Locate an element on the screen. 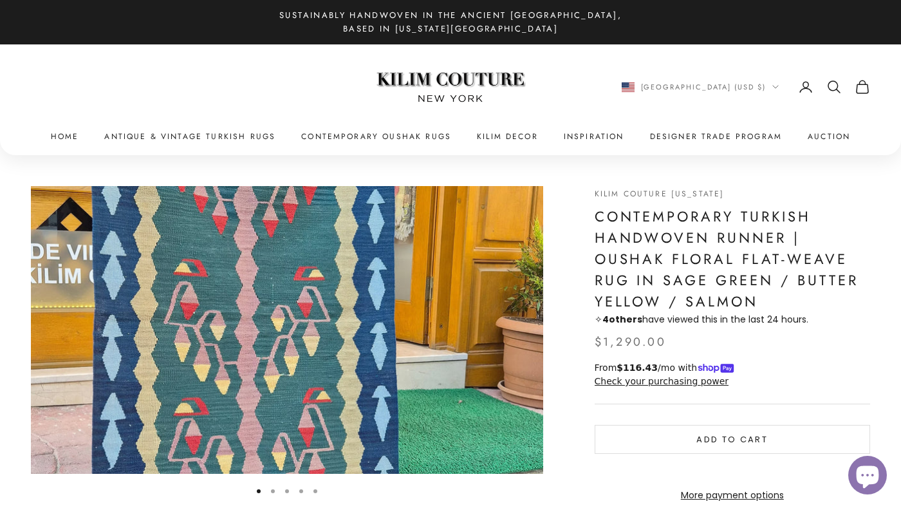  p: ✧ have viewed this in the last 24 hours. is located at coordinates (732, 319).